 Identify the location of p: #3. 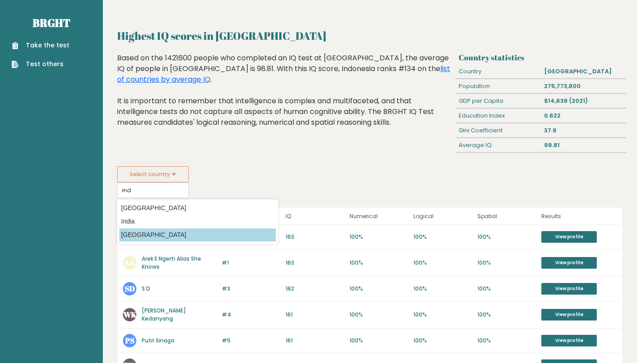
(251, 289).